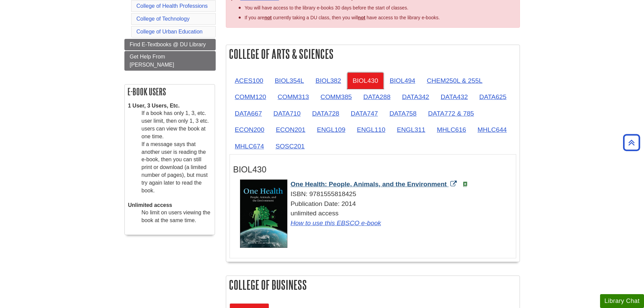  Describe the element at coordinates (249, 113) in the screenshot. I see `a: DATA667` at that location.